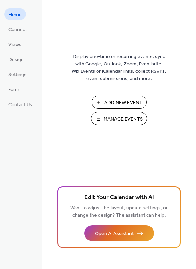 The height and width of the screenshot is (269, 196). What do you see at coordinates (16, 59) in the screenshot?
I see `a: Design` at bounding box center [16, 59].